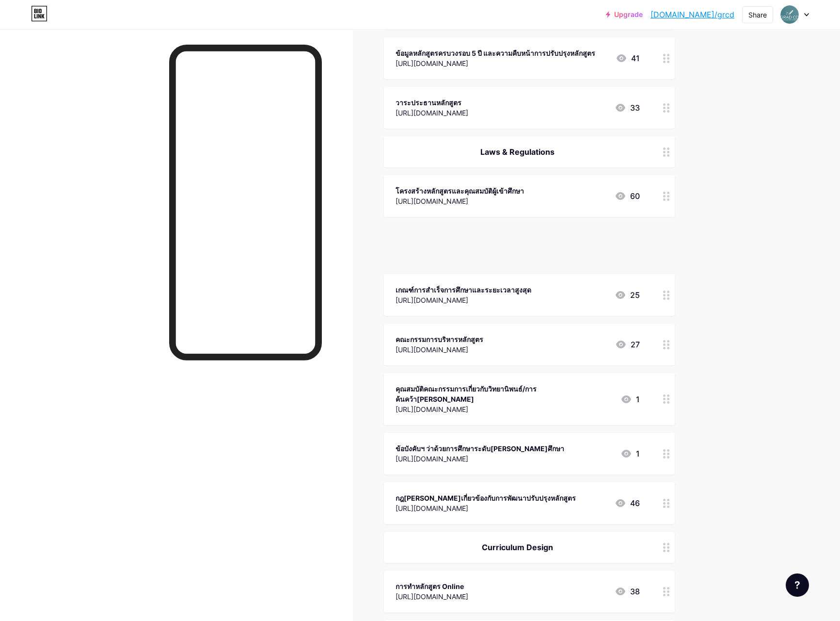 Image resolution: width=840 pixels, height=621 pixels. What do you see at coordinates (496, 53) in the screenshot?
I see `div: ข้อมูลหลักสูตรครบวงรอบ 5 ปี และความคืบหน้าการปรับปรุงหลักสูตร` at bounding box center [496, 53].